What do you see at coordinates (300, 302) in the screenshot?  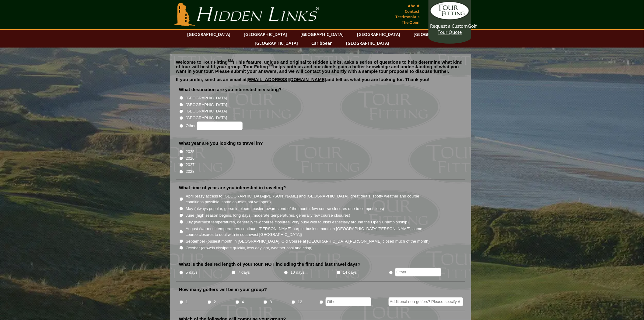 I see `label: 12` at bounding box center [300, 302].